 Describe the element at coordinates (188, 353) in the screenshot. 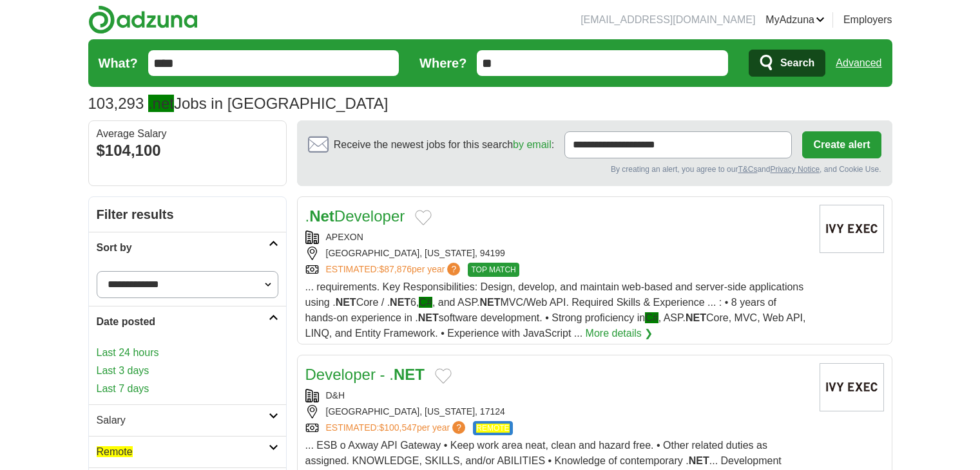

I see `a: Last 24 hours` at that location.